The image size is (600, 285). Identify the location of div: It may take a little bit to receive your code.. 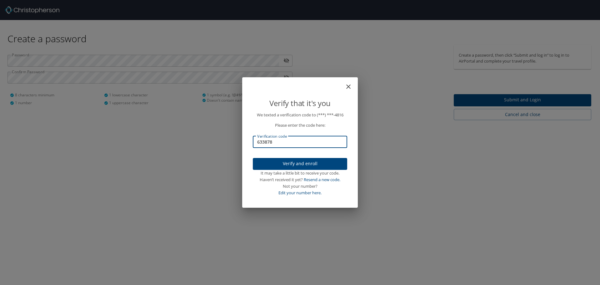
(300, 173).